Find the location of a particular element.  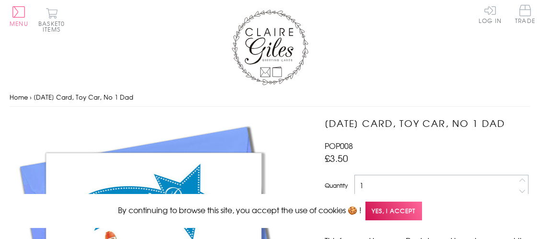

button: Basket0 items is located at coordinates (51, 20).